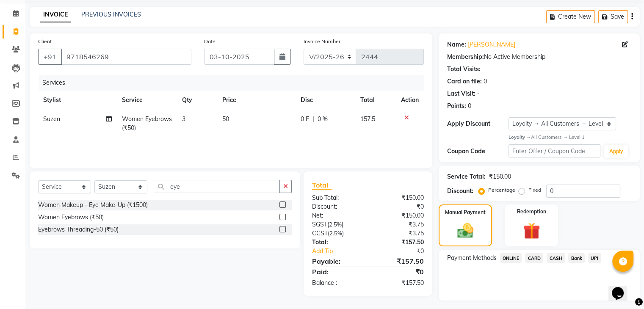 Image resolution: width=644 pixels, height=309 pixels. I want to click on span: CARD, so click(534, 258).